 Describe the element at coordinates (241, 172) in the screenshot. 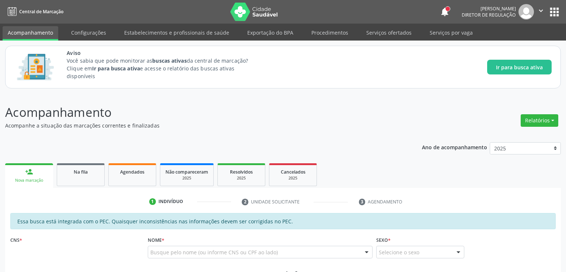

I see `span: Resolvidos` at that location.